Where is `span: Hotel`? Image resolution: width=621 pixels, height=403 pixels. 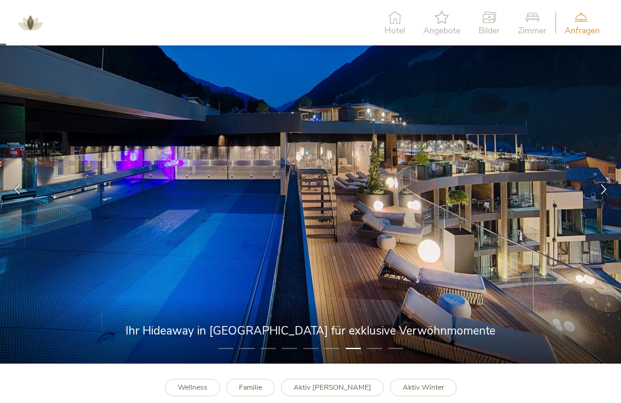 span: Hotel is located at coordinates (395, 31).